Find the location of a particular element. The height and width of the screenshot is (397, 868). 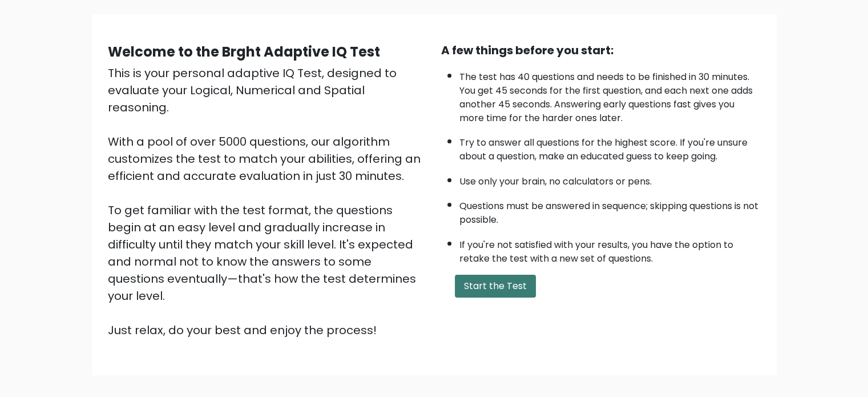

li: Try to answer all questions for the highest score. If you're unsure about a question, make an edu... is located at coordinates (610, 147).